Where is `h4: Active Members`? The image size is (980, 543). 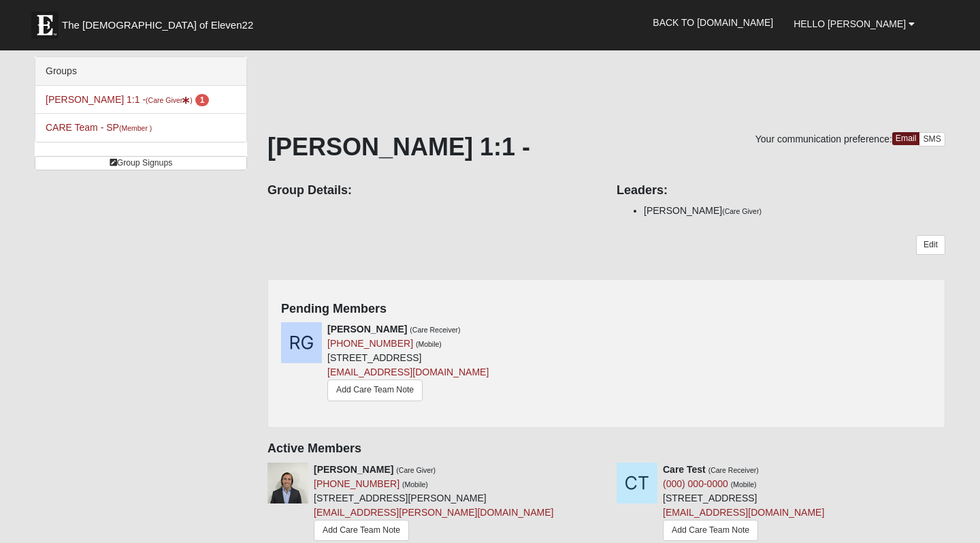 h4: Active Members is located at coordinates (606, 448).